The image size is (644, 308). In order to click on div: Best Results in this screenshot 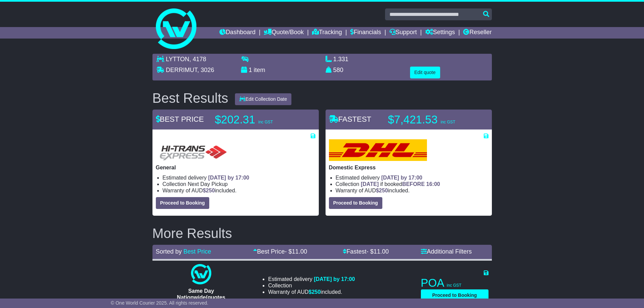, I will do `click(191, 98)`.